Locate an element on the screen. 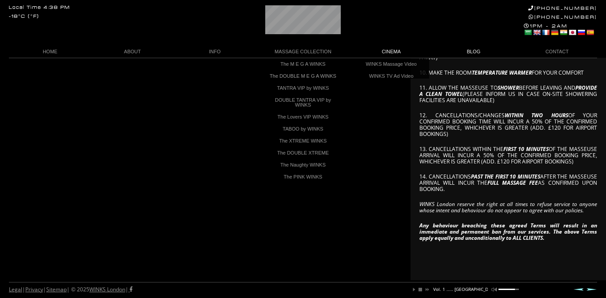 This screenshot has width=606, height=298. a: CINEMA is located at coordinates (391, 52).